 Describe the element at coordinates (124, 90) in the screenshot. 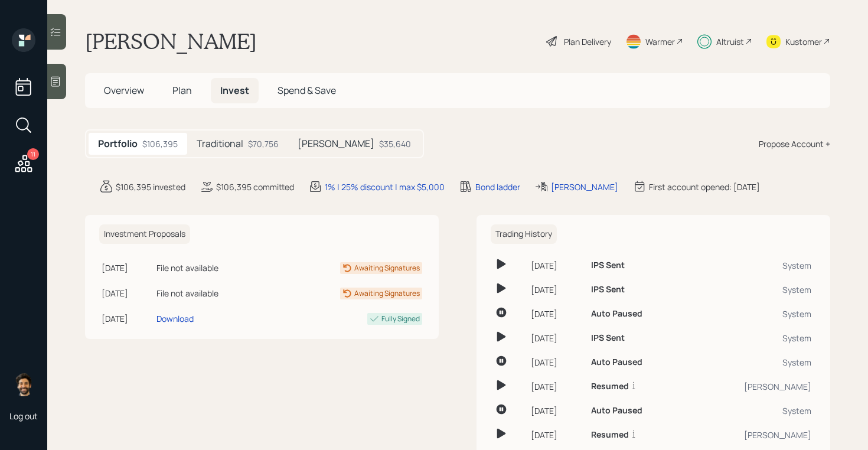

I see `span: Overview` at that location.